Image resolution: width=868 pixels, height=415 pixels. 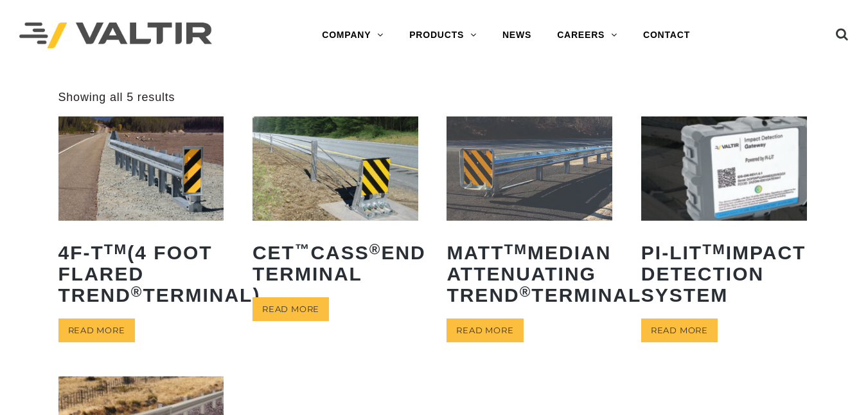 What do you see at coordinates (97, 330) in the screenshot?
I see `a: Read more about “4F-TTM (4 Foot Flared TREND® Terminal)”` at bounding box center [97, 330].